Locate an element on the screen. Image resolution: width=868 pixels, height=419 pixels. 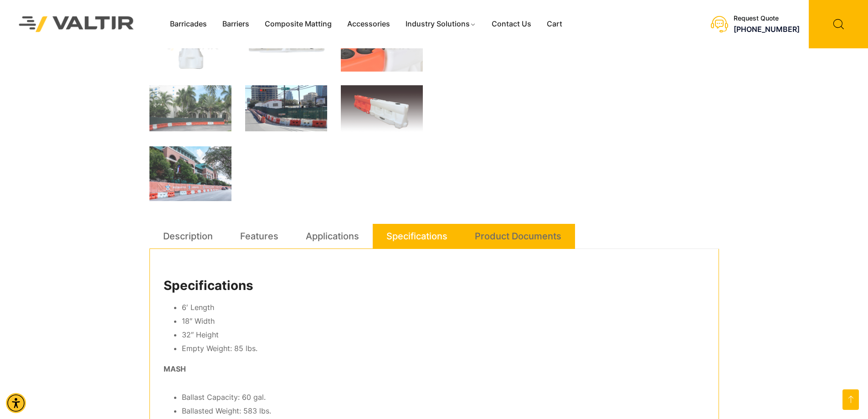
img: Construction site with traffic barriers, green fencing, and a street sign for Nueces St. in an ur... is located at coordinates (286, 108).